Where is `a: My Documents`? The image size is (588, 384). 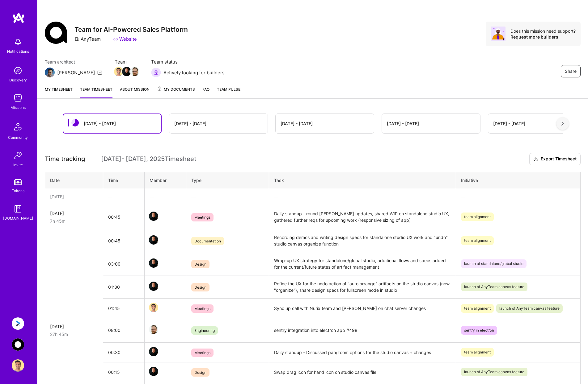
a: My Documents is located at coordinates (176, 92).